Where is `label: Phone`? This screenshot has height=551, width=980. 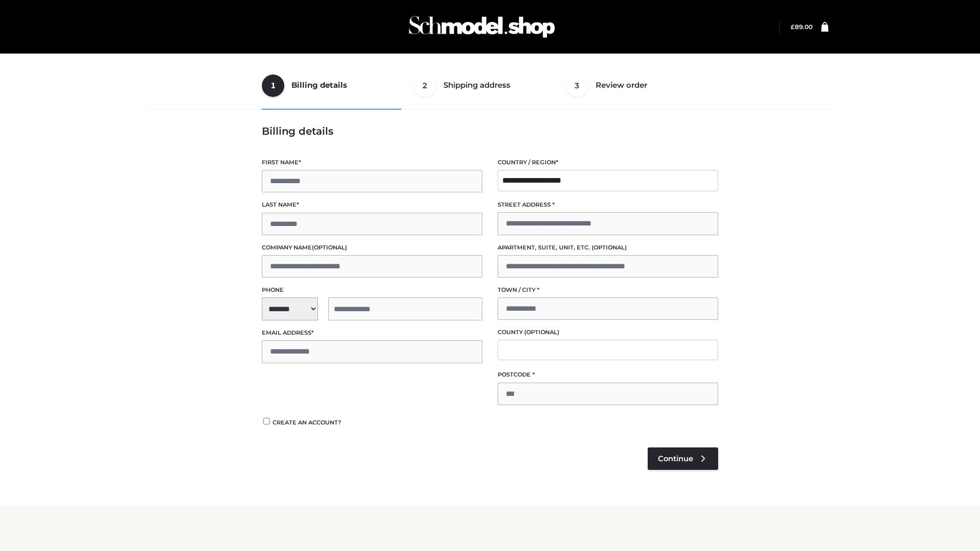 label: Phone is located at coordinates (372, 290).